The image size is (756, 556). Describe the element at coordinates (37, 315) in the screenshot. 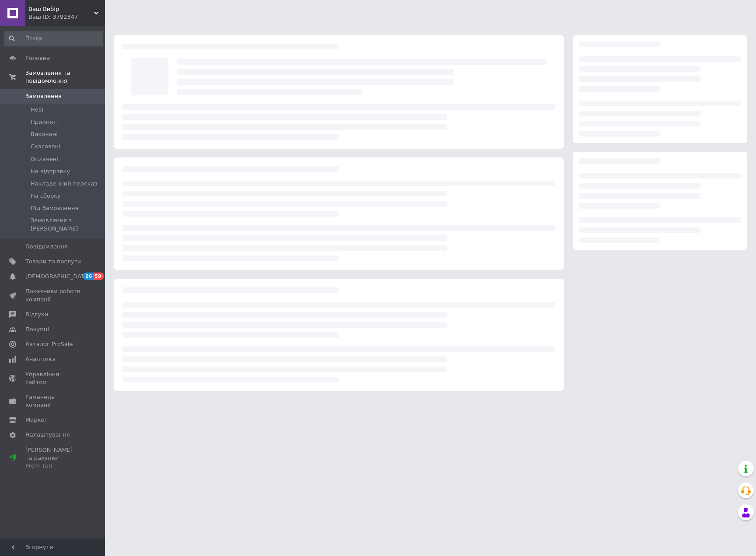

I see `span: Відгуки` at that location.